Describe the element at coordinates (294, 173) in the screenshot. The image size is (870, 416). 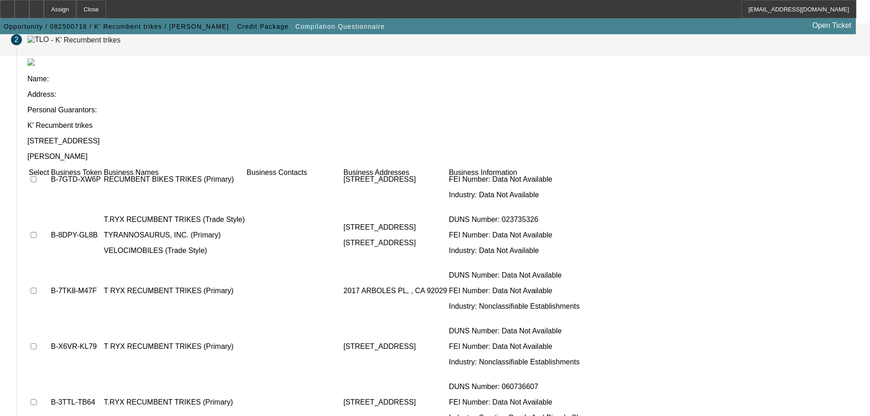
I see `td: Business Contacts` at that location.